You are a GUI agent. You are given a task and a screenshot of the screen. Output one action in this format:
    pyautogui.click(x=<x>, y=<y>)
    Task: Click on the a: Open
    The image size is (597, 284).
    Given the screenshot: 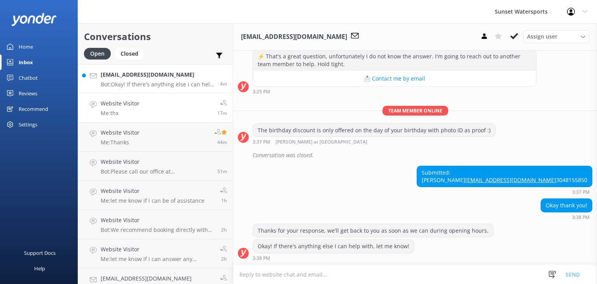 What is the action you would take?
    pyautogui.click(x=99, y=53)
    